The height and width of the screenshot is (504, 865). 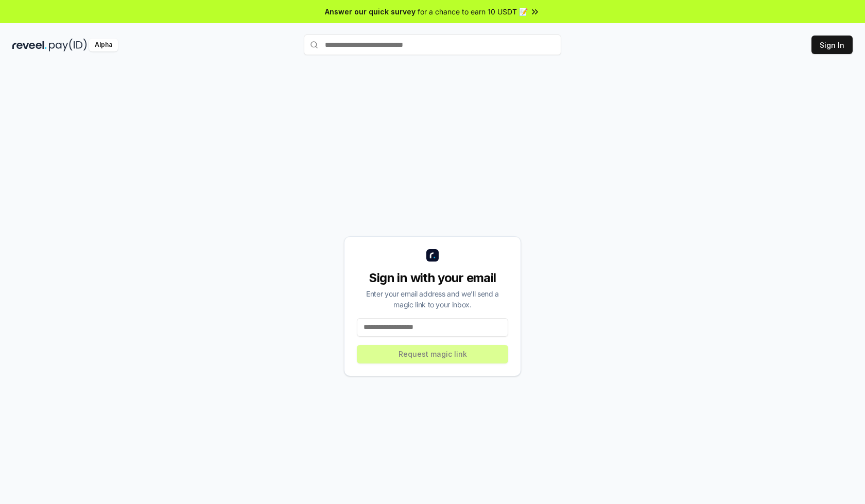 I want to click on span: Answer our quick survey, so click(x=370, y=11).